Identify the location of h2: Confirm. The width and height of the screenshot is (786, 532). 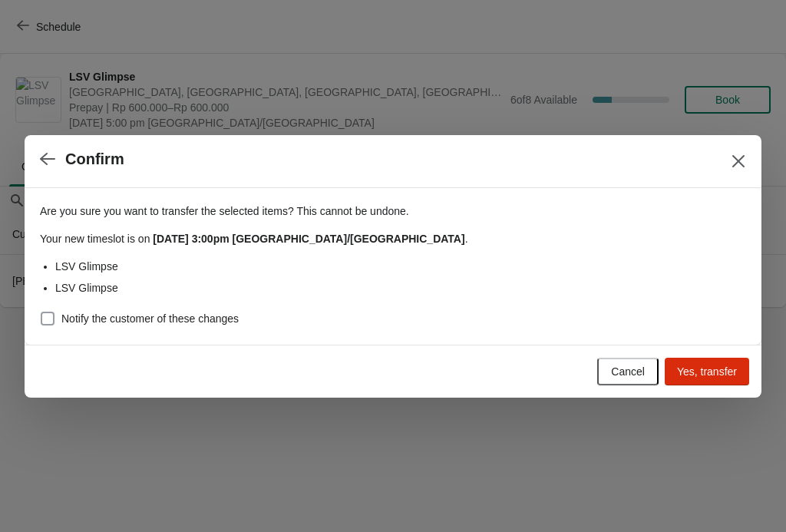
(95, 159).